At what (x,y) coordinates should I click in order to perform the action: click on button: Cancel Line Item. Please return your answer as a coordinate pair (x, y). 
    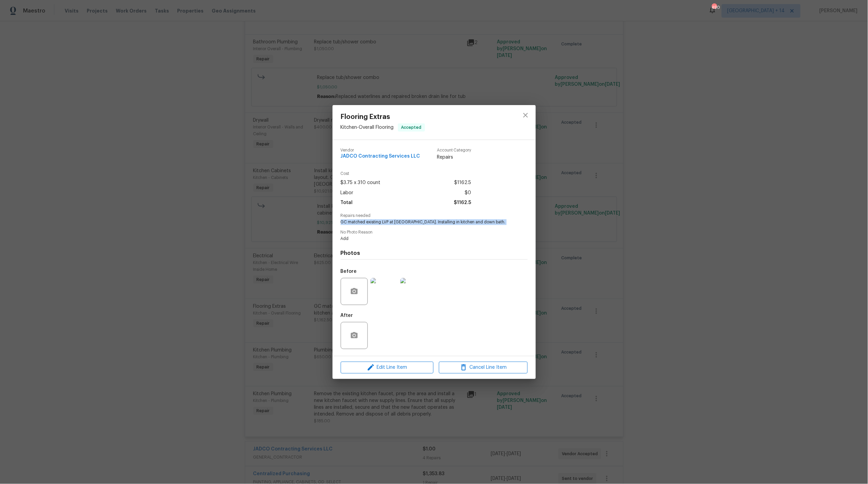
    Looking at the image, I should click on (484, 367).